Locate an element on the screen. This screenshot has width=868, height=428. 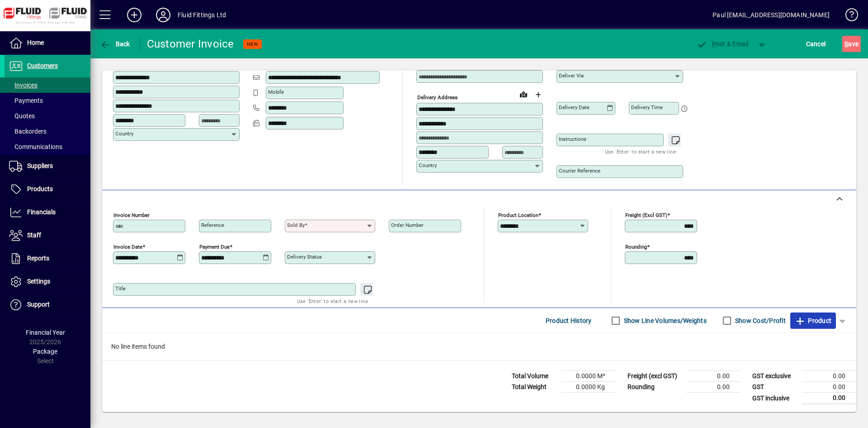
td: GST exclusive is located at coordinates (774, 376).